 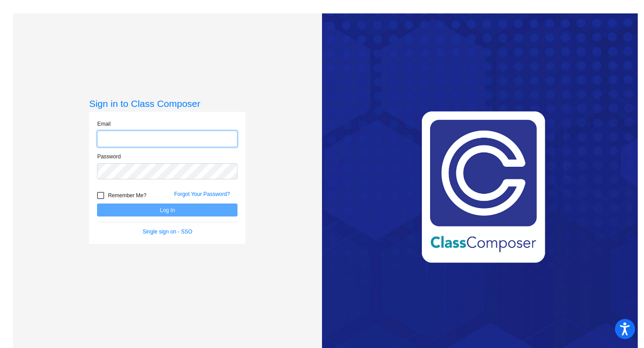 I want to click on h3: Sign in to Class Composer, so click(x=167, y=103).